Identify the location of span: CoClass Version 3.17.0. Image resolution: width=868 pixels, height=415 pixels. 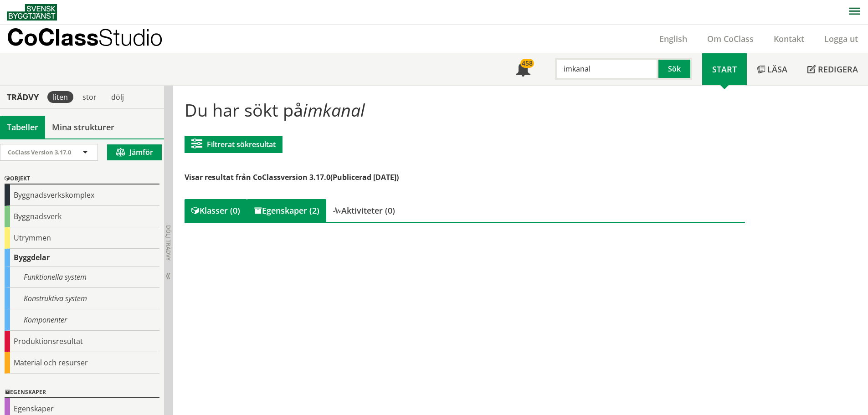
(39, 152).